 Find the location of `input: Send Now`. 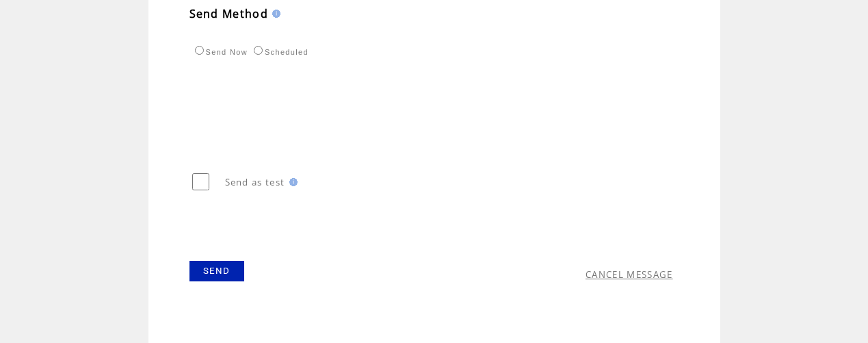

input: Send Now is located at coordinates (199, 50).